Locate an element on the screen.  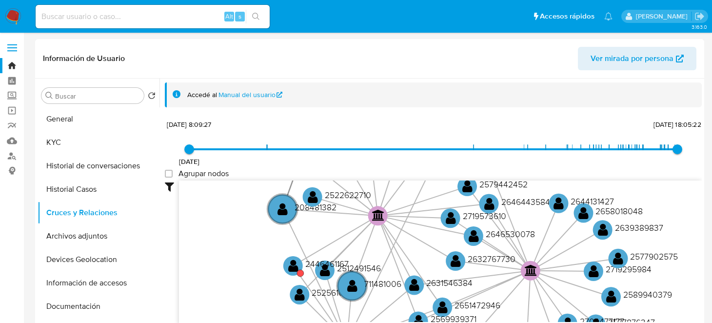
button: KYC is located at coordinates (98, 142).